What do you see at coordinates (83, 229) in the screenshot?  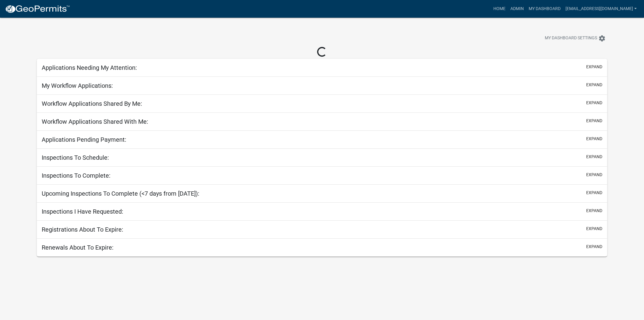 I see `h5: Registrations About To Expire:` at bounding box center [83, 229].